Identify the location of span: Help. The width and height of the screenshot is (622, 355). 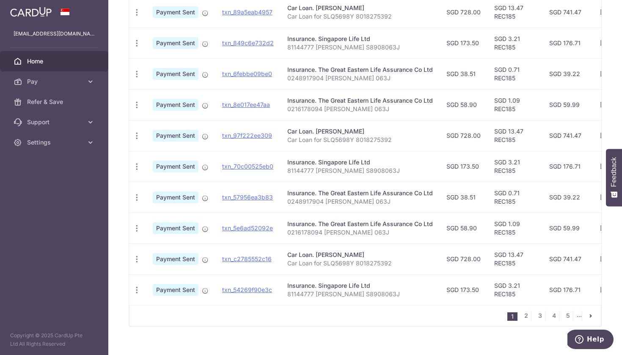
(28, 10).